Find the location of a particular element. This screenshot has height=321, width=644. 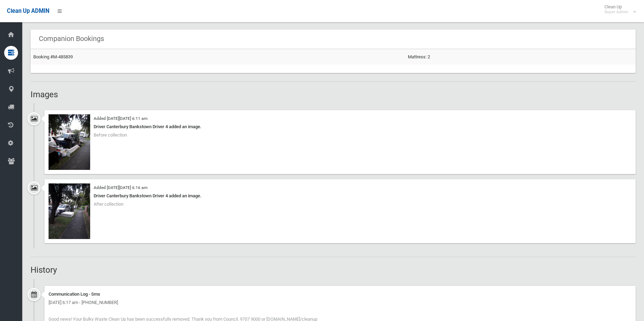

img: 2025-10-0106.16.413864181970679586447.jpg is located at coordinates (69, 211).